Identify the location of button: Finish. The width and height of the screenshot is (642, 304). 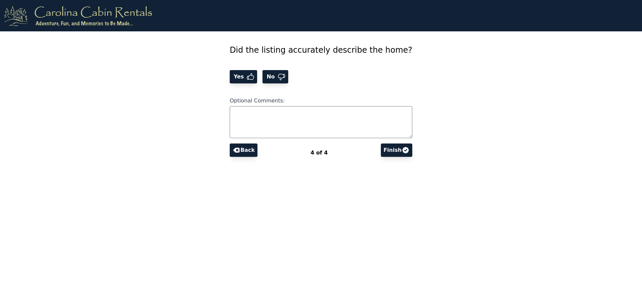
(396, 150).